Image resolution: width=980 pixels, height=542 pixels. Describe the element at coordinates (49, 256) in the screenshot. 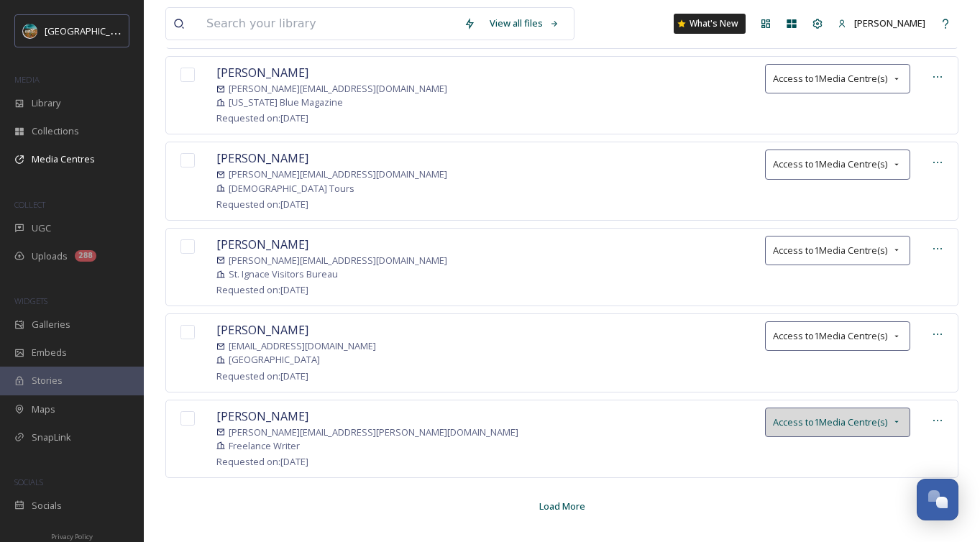

I see `span: Uploads` at that location.